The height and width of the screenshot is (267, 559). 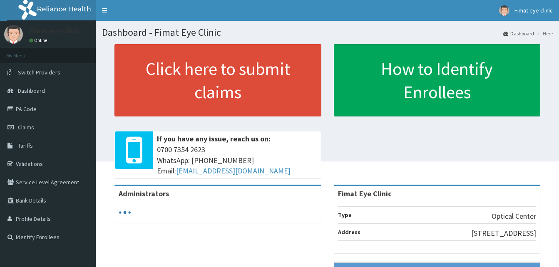 I want to click on span: Fimat eye clinic, so click(x=534, y=10).